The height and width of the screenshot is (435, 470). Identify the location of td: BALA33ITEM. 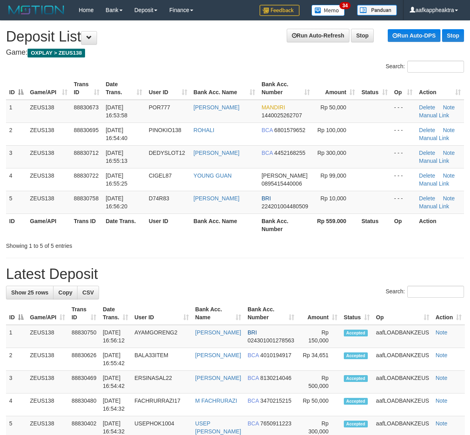
(162, 359).